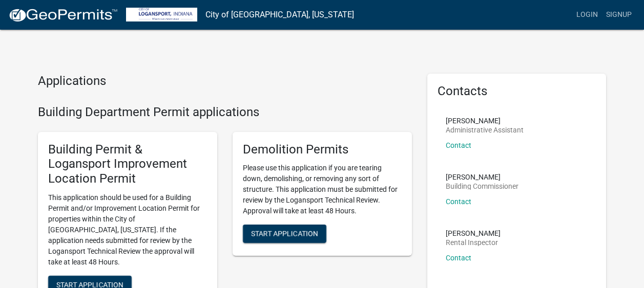 The width and height of the screenshot is (644, 288). I want to click on span: Start Application, so click(284, 234).